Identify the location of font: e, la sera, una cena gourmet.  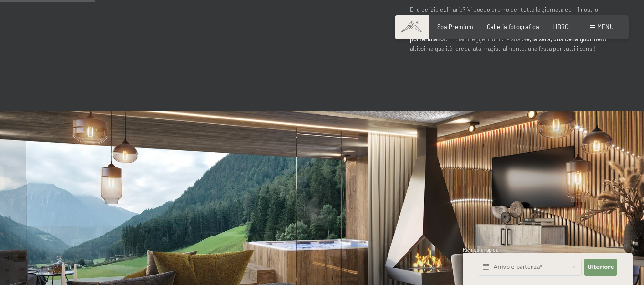
(564, 39).